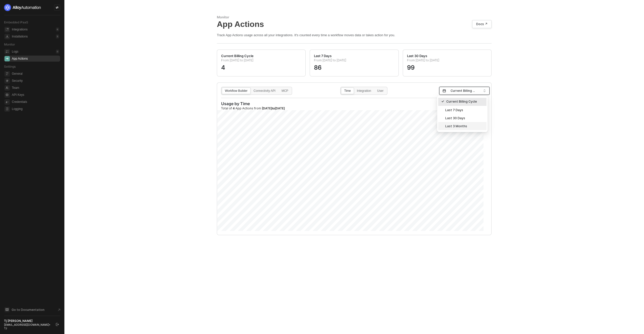  Describe the element at coordinates (7, 109) in the screenshot. I see `span: logging` at that location.